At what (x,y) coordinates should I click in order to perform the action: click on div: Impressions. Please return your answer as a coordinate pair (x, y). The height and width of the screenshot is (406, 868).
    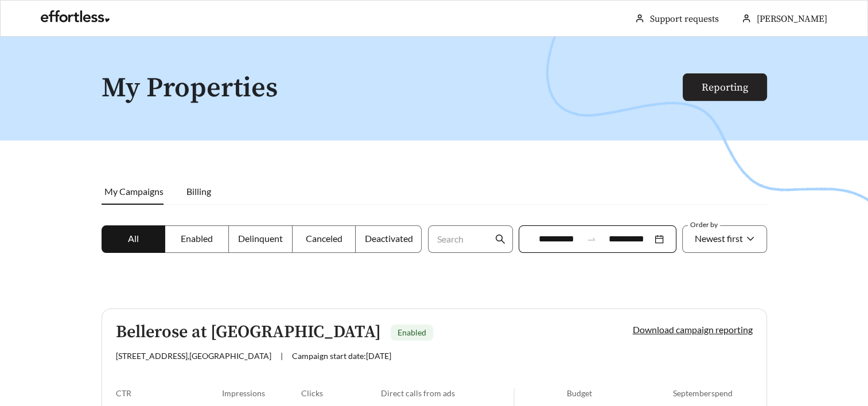
    Looking at the image, I should click on (261, 393).